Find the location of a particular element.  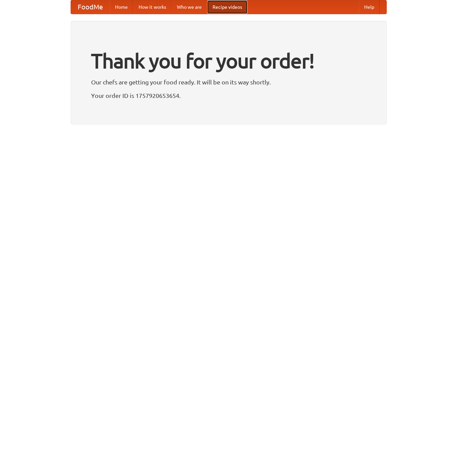

a: Recipe videos is located at coordinates (227, 7).